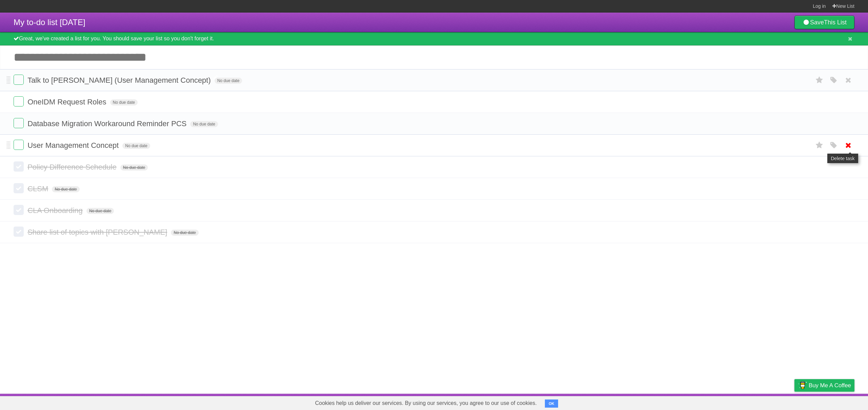 Image resolution: width=868 pixels, height=410 pixels. Describe the element at coordinates (74, 145) in the screenshot. I see `span: User Management Concept` at that location.